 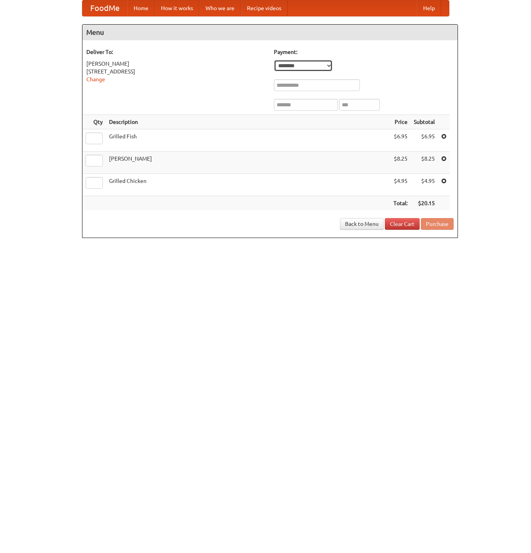 What do you see at coordinates (176, 52) in the screenshot?
I see `h5: Deliver To:` at bounding box center [176, 52].